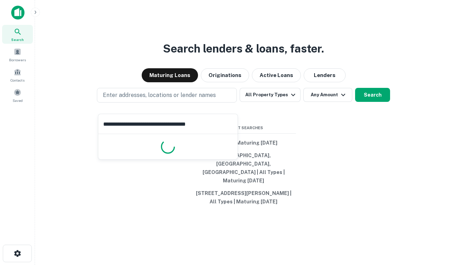  Describe the element at coordinates (167, 95) in the screenshot. I see `button: Enter addresses, locations or lender names` at that location.